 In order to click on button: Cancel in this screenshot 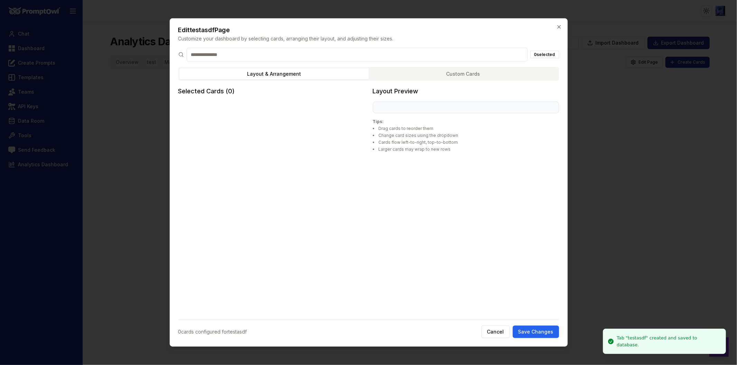, I will do `click(496, 332)`.